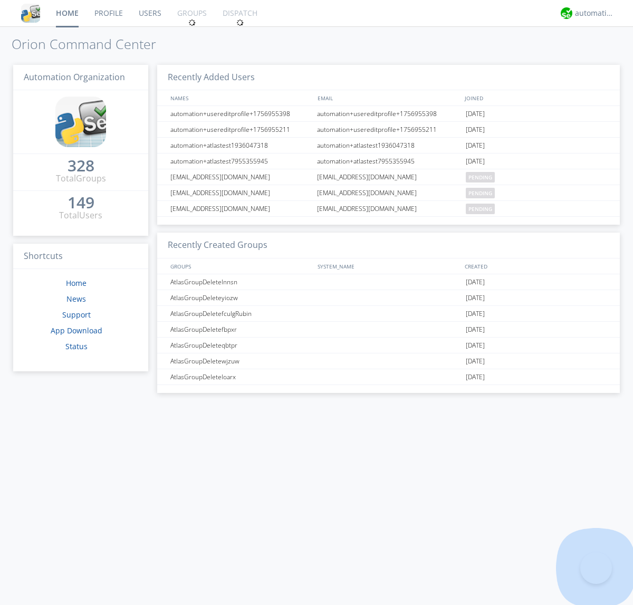 Image resolution: width=633 pixels, height=605 pixels. I want to click on a: App Download, so click(77, 330).